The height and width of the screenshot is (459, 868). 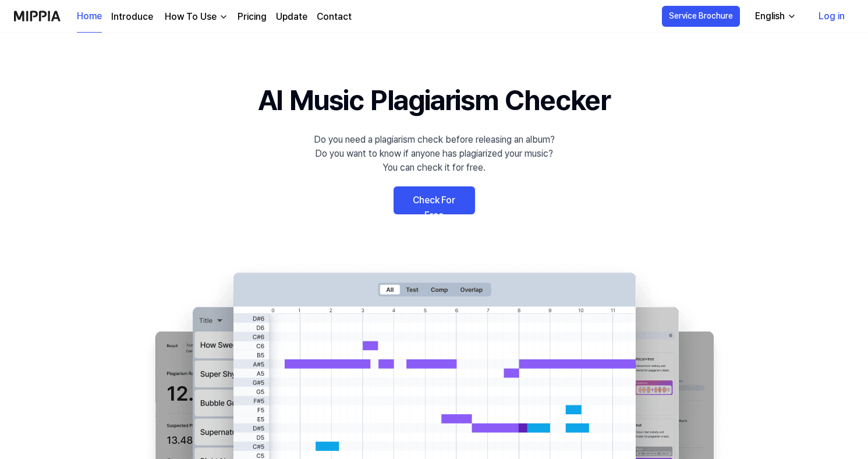 I want to click on button: How To Use, so click(x=195, y=17).